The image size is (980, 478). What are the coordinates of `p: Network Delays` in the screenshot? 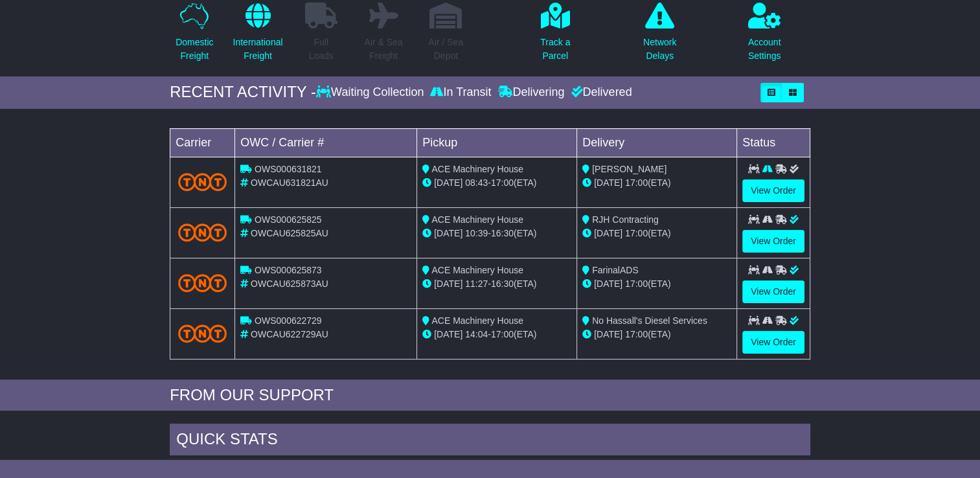 It's located at (659, 49).